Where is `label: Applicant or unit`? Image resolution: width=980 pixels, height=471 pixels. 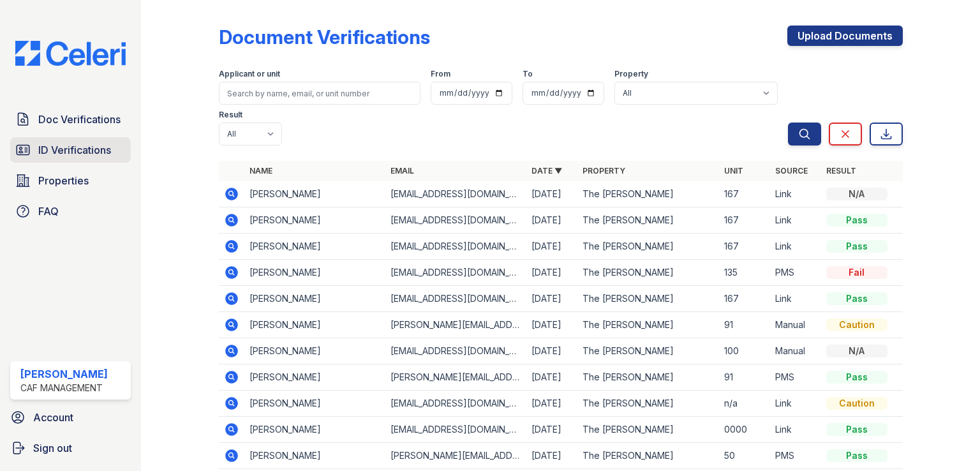 label: Applicant or unit is located at coordinates (249, 74).